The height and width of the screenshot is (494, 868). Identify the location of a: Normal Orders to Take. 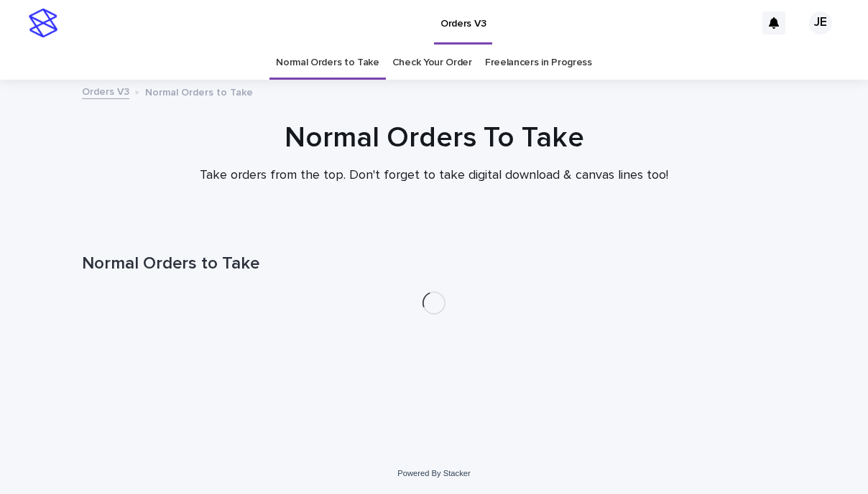
(327, 62).